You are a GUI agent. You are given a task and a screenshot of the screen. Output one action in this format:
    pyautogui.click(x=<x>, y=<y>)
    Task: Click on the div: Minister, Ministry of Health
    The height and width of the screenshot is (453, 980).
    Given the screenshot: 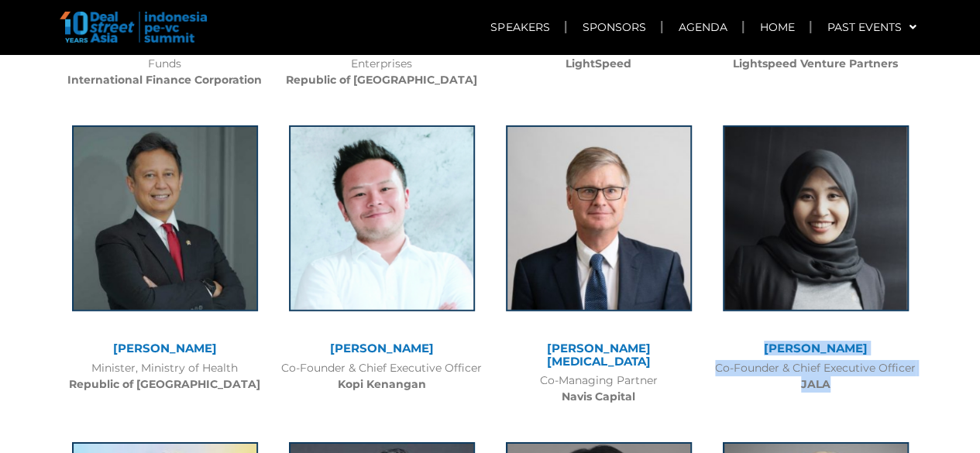 What is the action you would take?
    pyautogui.click(x=165, y=376)
    